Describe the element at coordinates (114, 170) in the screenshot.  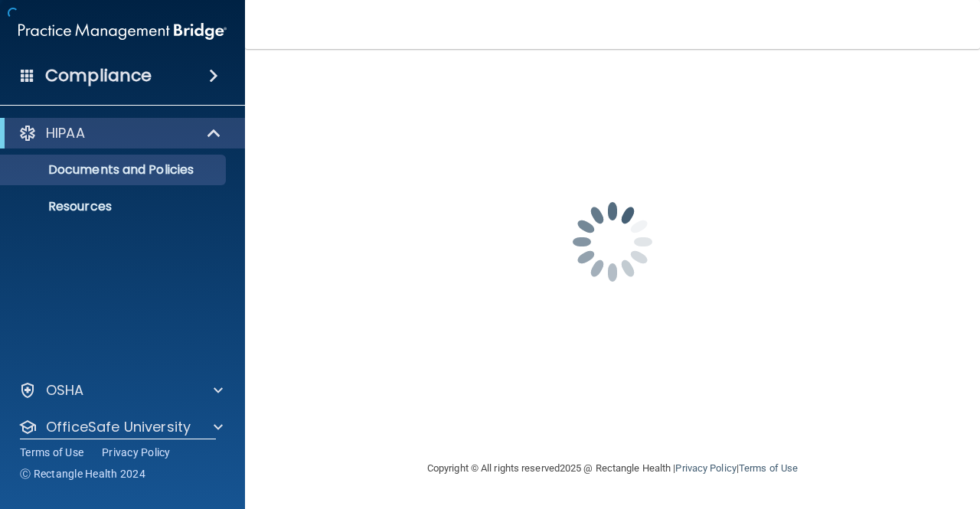
I see `p: Documents and Policies` at that location.